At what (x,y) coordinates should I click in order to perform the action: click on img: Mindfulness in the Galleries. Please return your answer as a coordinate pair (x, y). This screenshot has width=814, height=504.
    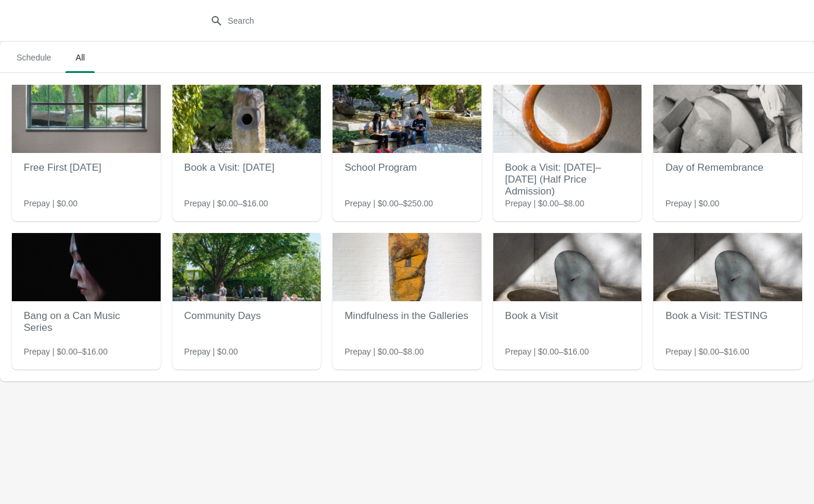
    Looking at the image, I should click on (407, 267).